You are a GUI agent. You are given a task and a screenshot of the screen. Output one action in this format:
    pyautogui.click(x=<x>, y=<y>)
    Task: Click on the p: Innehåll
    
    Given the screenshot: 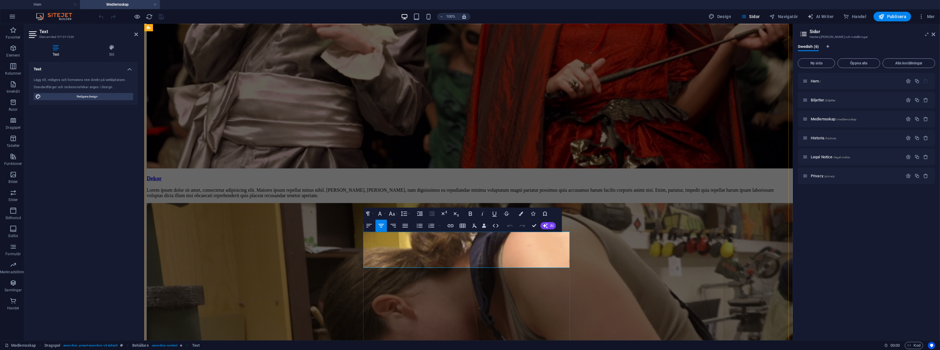 What is the action you would take?
    pyautogui.click(x=13, y=91)
    